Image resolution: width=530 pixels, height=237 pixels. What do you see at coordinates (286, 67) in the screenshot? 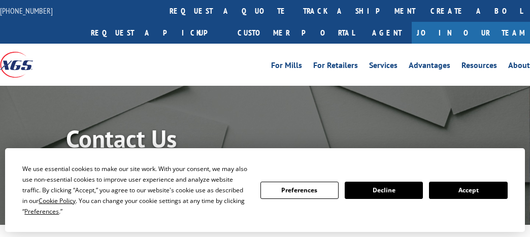
I see `a: For Mills` at bounding box center [286, 67].